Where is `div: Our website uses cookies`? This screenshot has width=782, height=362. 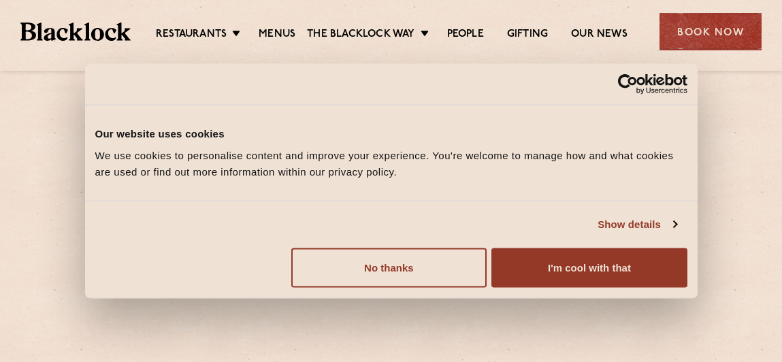
div: Our website uses cookies is located at coordinates (392, 134).